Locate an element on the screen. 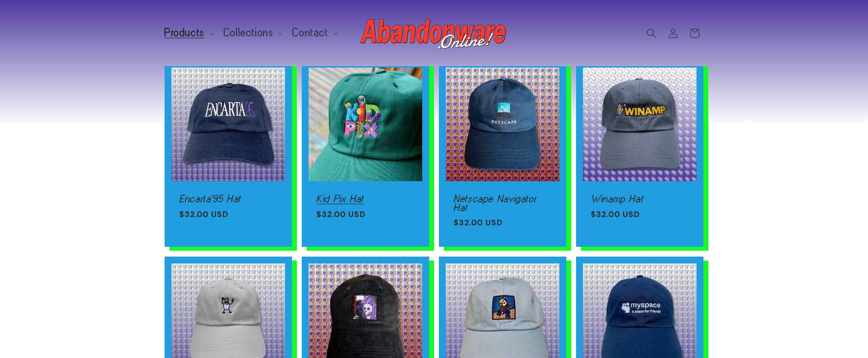  span: Contact is located at coordinates (310, 33).